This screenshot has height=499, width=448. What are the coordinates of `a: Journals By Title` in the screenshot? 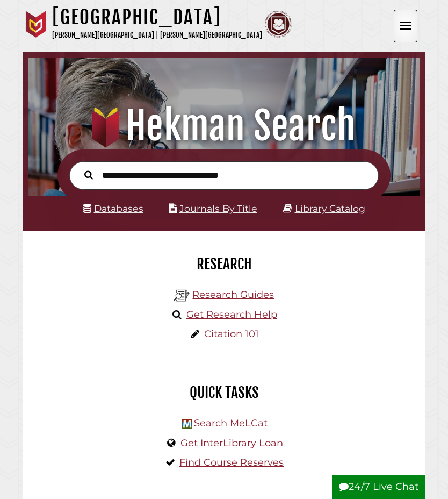 It's located at (219, 208).